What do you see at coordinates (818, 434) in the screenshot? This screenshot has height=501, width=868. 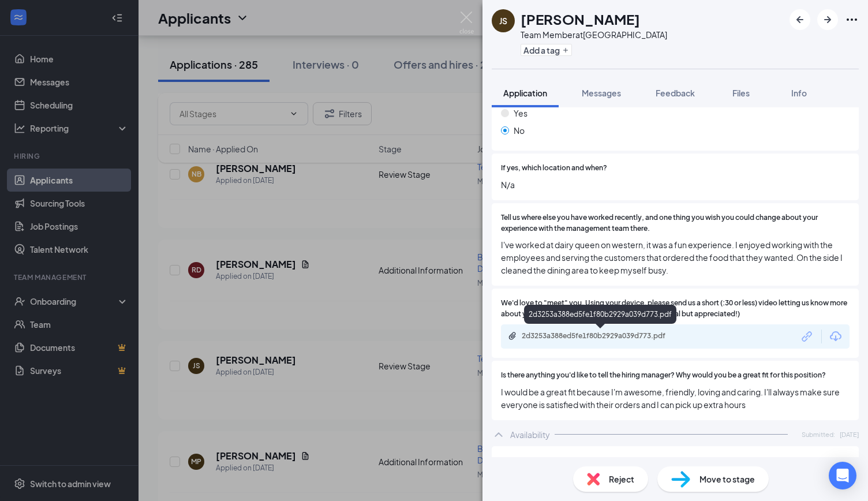 I see `span: Submitted:` at bounding box center [818, 434].